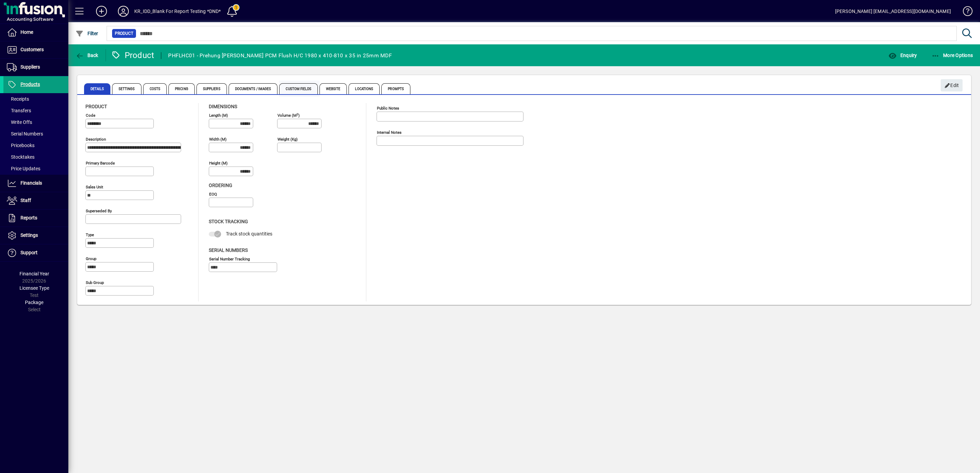  Describe the element at coordinates (36, 201) in the screenshot. I see `a: Staff` at that location.